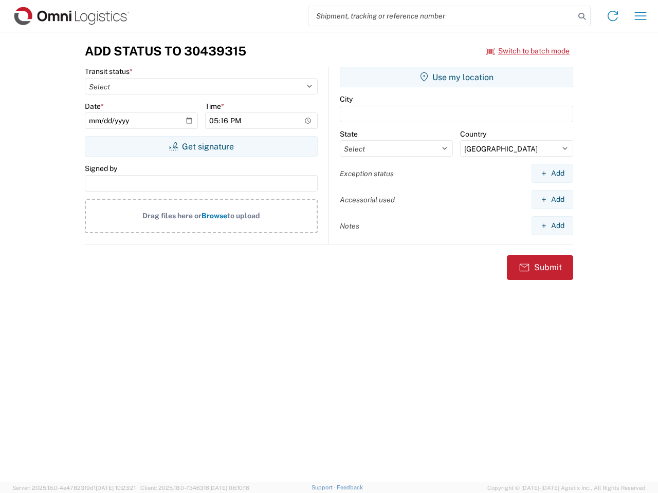 The height and width of the screenshot is (493, 658). Describe the element at coordinates (324, 488) in the screenshot. I see `a: Support` at that location.